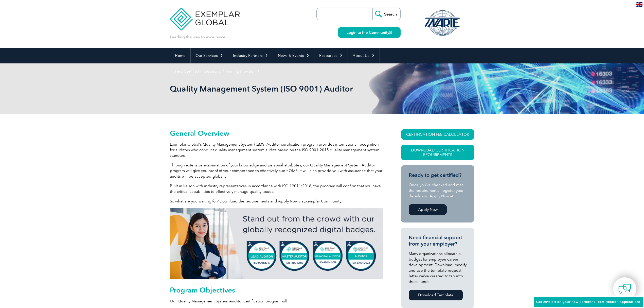 This screenshot has height=308, width=644. What do you see at coordinates (294, 56) in the screenshot?
I see `a: News & Events` at bounding box center [294, 56].